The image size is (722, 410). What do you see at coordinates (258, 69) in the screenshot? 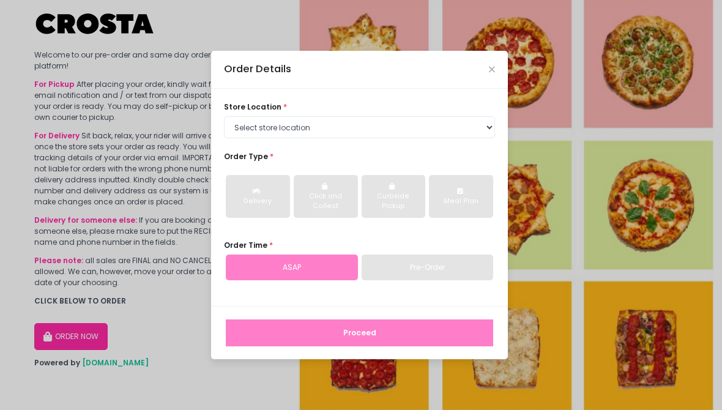
I see `div: Order Details` at bounding box center [258, 69].